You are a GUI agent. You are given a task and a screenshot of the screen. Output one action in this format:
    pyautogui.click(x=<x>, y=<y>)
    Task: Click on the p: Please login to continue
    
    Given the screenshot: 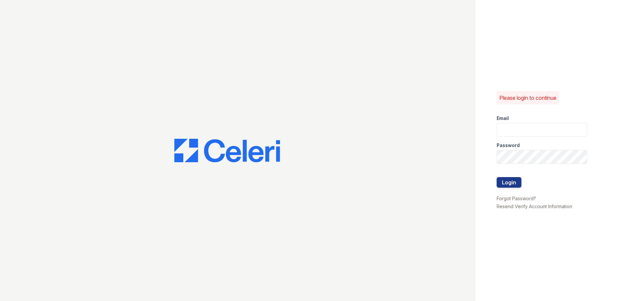 What is the action you would take?
    pyautogui.click(x=528, y=98)
    